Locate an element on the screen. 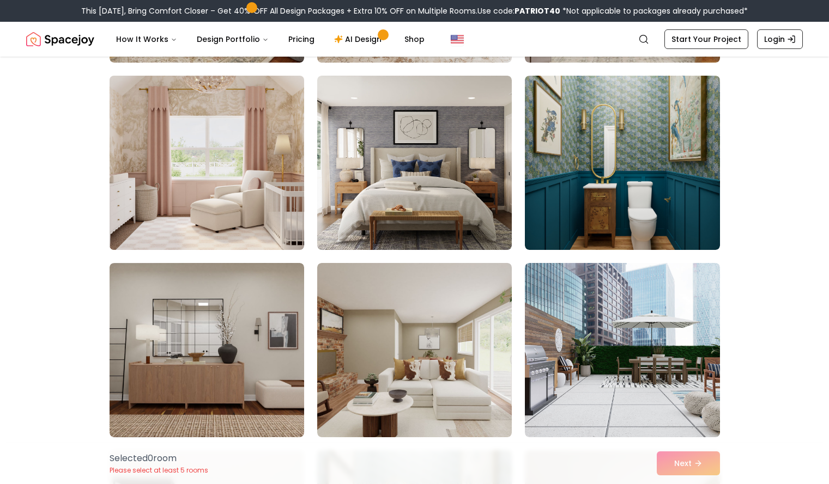 The image size is (829, 484). a: Shop is located at coordinates (414, 39).